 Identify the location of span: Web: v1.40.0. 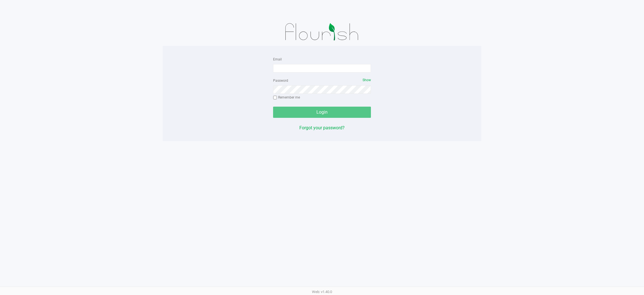
(322, 292).